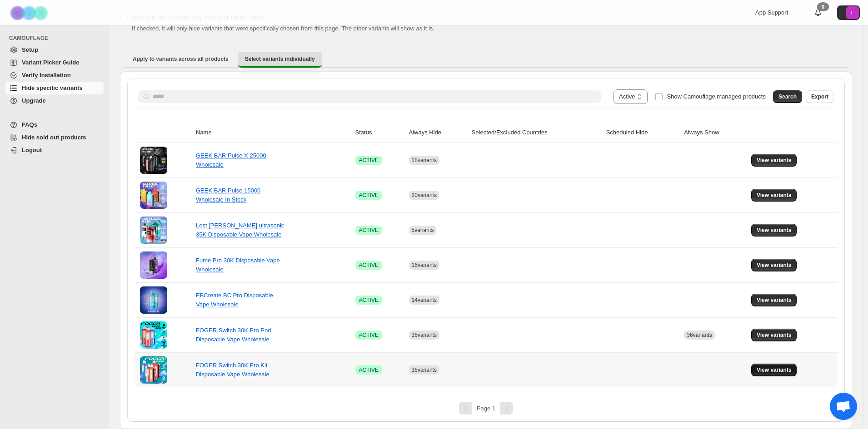 This screenshot has width=868, height=429. What do you see at coordinates (820, 96) in the screenshot?
I see `button: Export` at bounding box center [820, 96].